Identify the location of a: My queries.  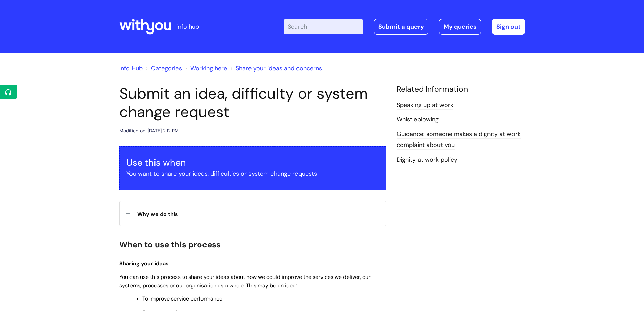
(460, 27).